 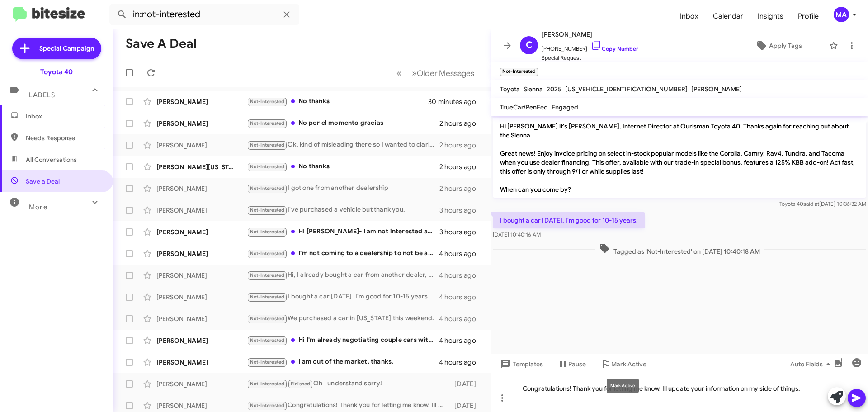 What do you see at coordinates (524, 107) in the screenshot?
I see `span: TrueCar/PenFed` at bounding box center [524, 107].